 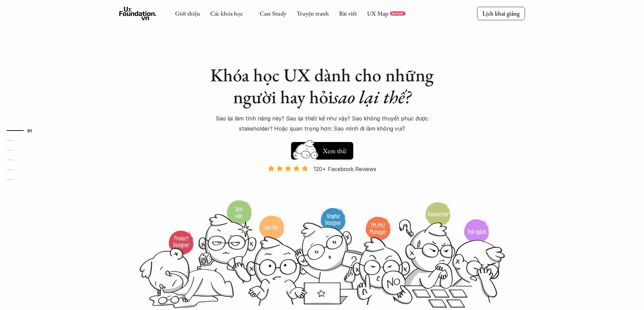 What do you see at coordinates (501, 14) in the screenshot?
I see `p: Lịch khai giảng` at bounding box center [501, 14].